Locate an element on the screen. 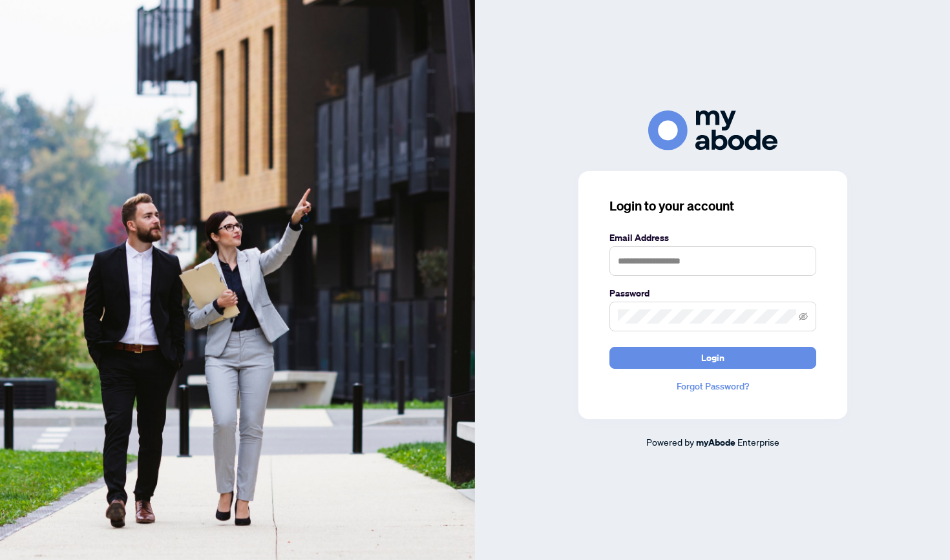  img: ma-logo is located at coordinates (713, 130).